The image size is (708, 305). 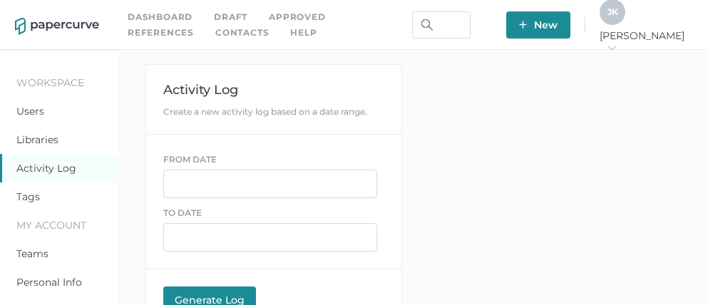 What do you see at coordinates (538, 25) in the screenshot?
I see `button: New` at bounding box center [538, 25].